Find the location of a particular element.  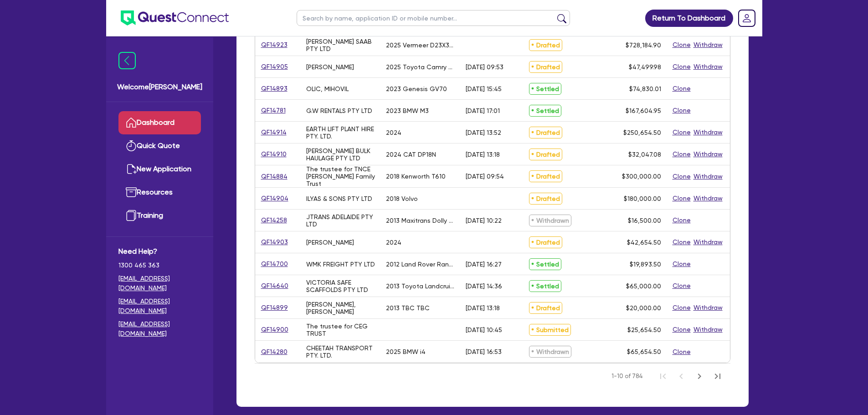

span: $167,604.95 is located at coordinates (643, 110).